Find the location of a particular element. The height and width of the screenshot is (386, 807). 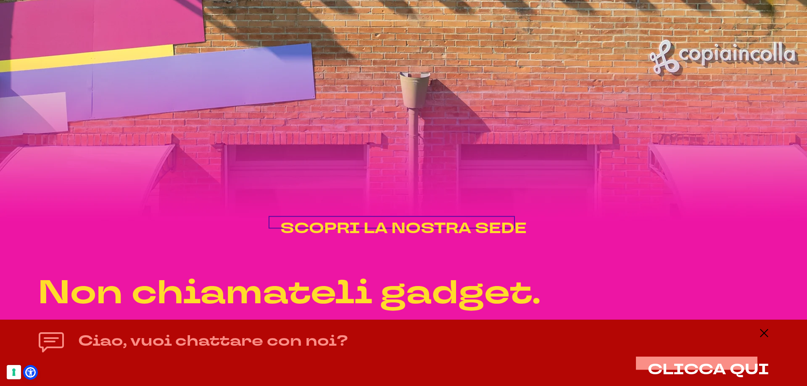

h2: Non chiamateli gadget. is located at coordinates (403, 293).